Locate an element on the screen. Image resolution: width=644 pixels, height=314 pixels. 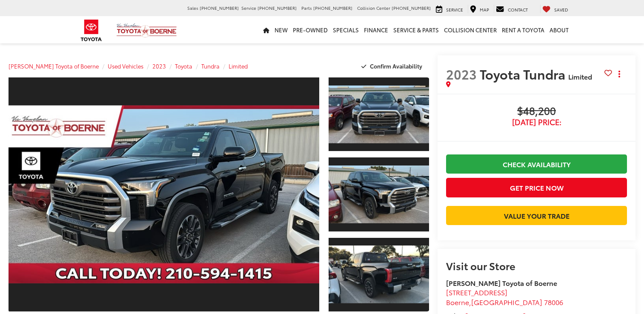
span: Saved is located at coordinates (561, 10).